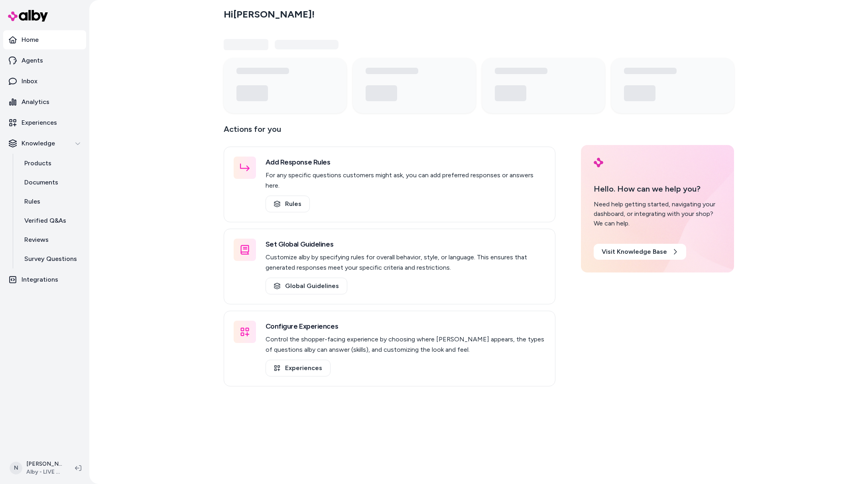  Describe the element at coordinates (39, 123) in the screenshot. I see `p: Experiences` at that location.